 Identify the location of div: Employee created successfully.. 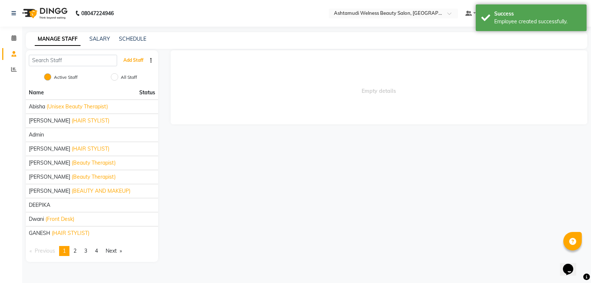
(537, 21).